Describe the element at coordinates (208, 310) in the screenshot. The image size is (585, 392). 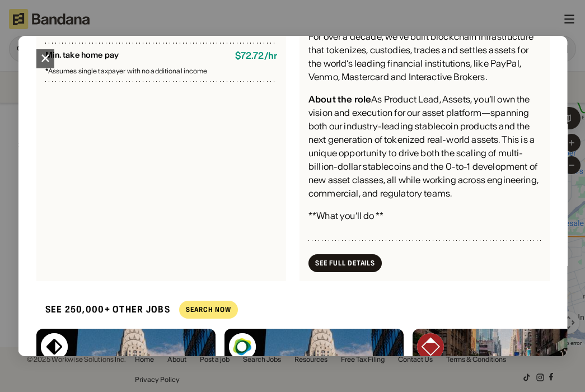
I see `div: Search Now` at that location.